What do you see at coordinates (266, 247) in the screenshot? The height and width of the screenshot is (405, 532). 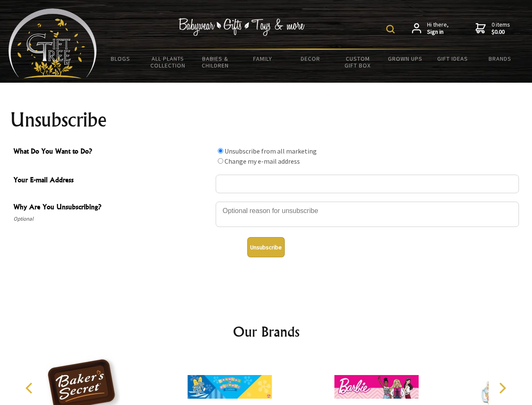 I see `button: Unsubscribe` at bounding box center [266, 247].